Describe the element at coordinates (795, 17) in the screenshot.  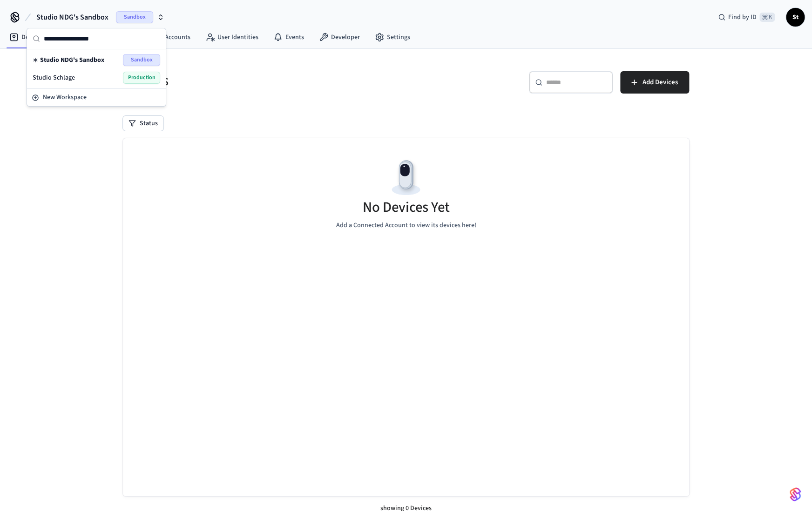
I see `span: St` at that location.